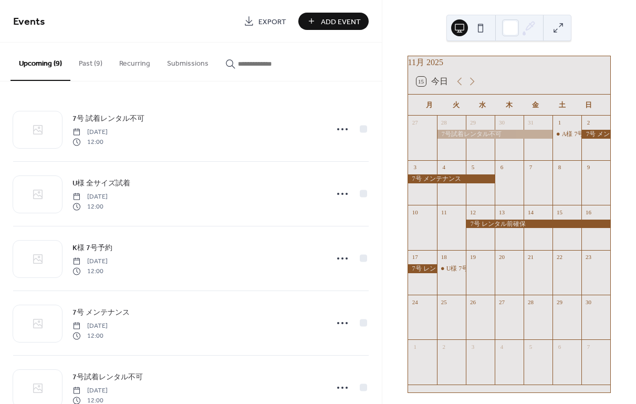 The height and width of the screenshot is (404, 636). Describe the element at coordinates (92, 247) in the screenshot. I see `a: K様 7号予約` at that location.